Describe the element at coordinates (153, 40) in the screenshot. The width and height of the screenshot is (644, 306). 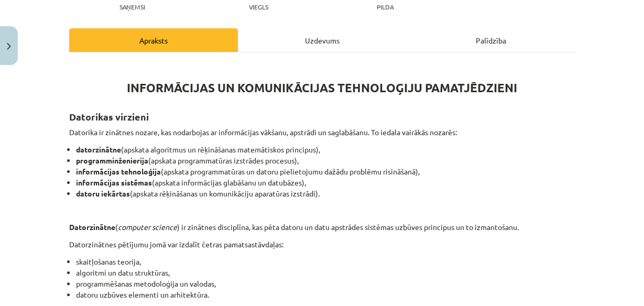
I see `div: Apraksts` at that location.